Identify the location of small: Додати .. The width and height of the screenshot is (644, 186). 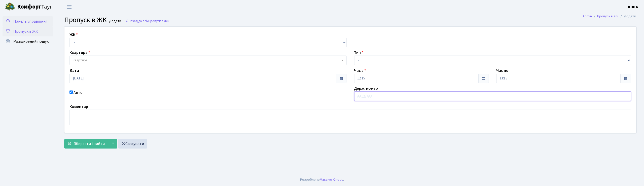
(115, 21).